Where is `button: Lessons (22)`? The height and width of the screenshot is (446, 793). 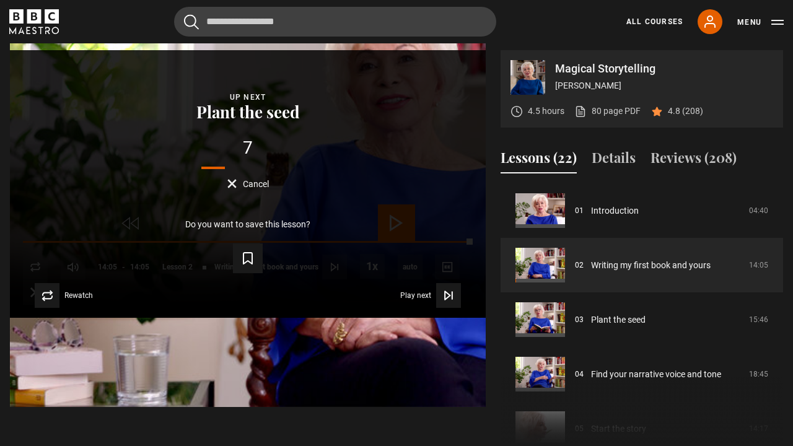
button: Lessons (22) is located at coordinates (538, 160).